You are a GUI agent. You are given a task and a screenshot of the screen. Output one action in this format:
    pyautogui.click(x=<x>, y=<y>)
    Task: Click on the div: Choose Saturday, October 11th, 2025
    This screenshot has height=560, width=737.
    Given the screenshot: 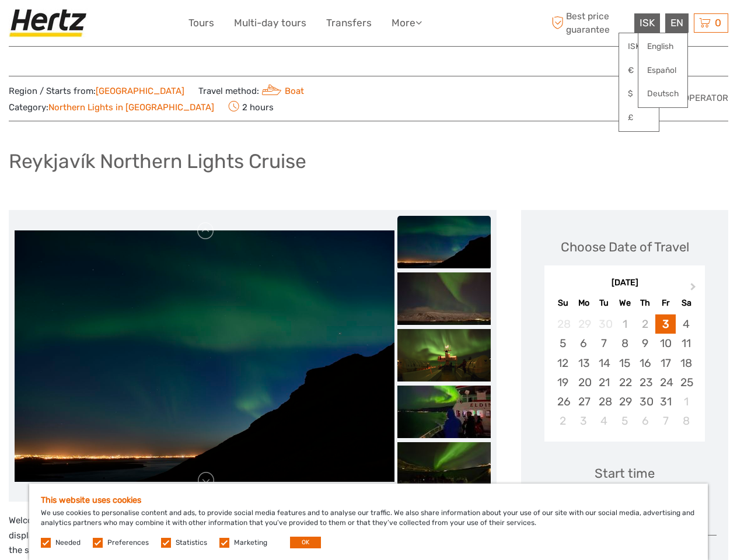 What is the action you would take?
    pyautogui.click(x=686, y=343)
    